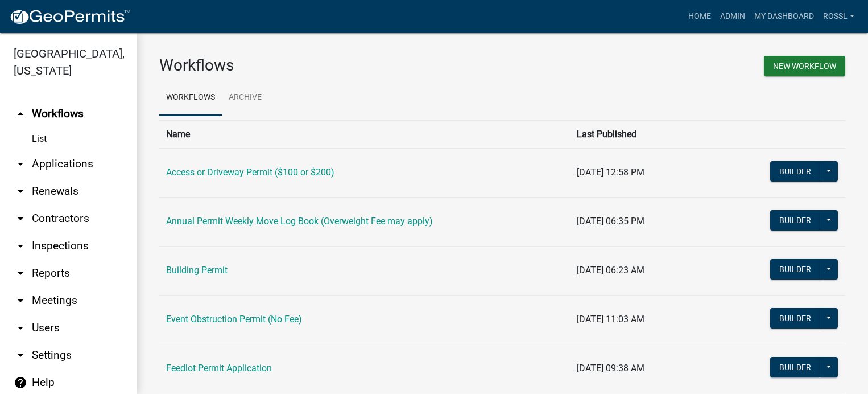 Image resolution: width=868 pixels, height=394 pixels. Describe the element at coordinates (365, 133) in the screenshot. I see `th: Name` at that location.